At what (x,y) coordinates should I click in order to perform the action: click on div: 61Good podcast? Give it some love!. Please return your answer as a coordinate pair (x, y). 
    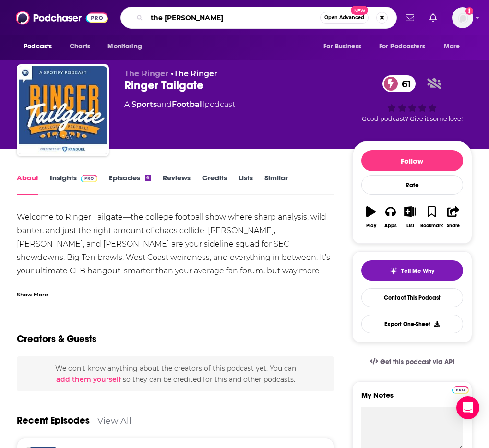
    Looking at the image, I should click on (412, 99).